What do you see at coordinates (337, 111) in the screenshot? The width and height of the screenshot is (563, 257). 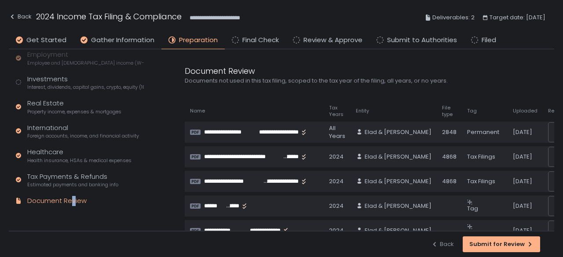 I see `span: Tax Years` at bounding box center [337, 111].